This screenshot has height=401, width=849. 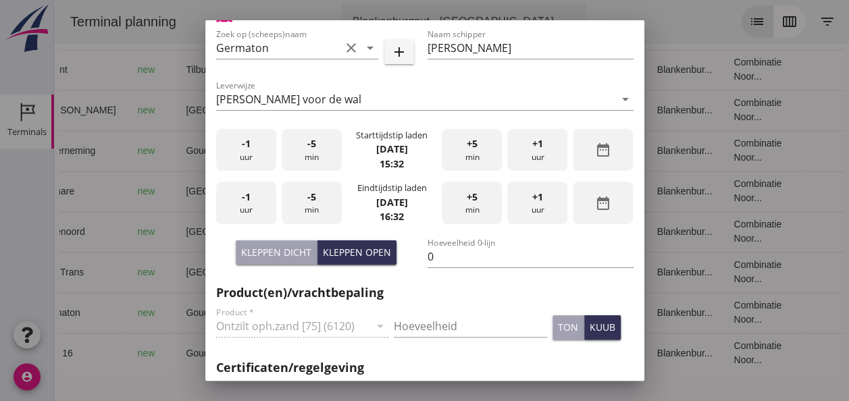 I want to click on i: list, so click(x=703, y=22).